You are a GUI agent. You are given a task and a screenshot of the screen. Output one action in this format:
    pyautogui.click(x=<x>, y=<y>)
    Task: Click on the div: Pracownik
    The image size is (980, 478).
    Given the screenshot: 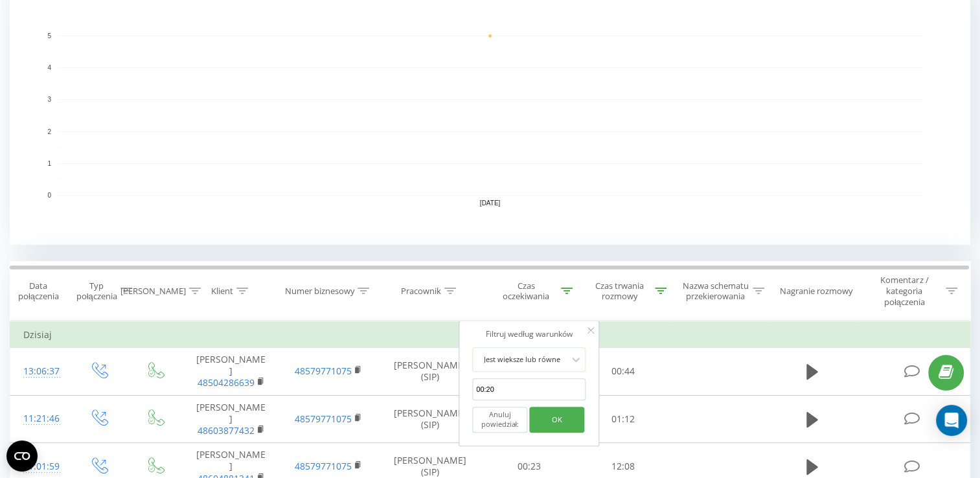 What is the action you would take?
    pyautogui.click(x=421, y=291)
    